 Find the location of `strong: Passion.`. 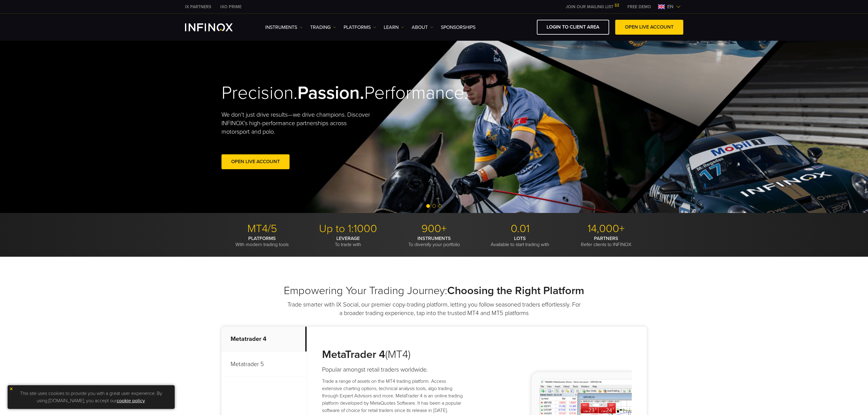

strong: Passion. is located at coordinates (331, 93).